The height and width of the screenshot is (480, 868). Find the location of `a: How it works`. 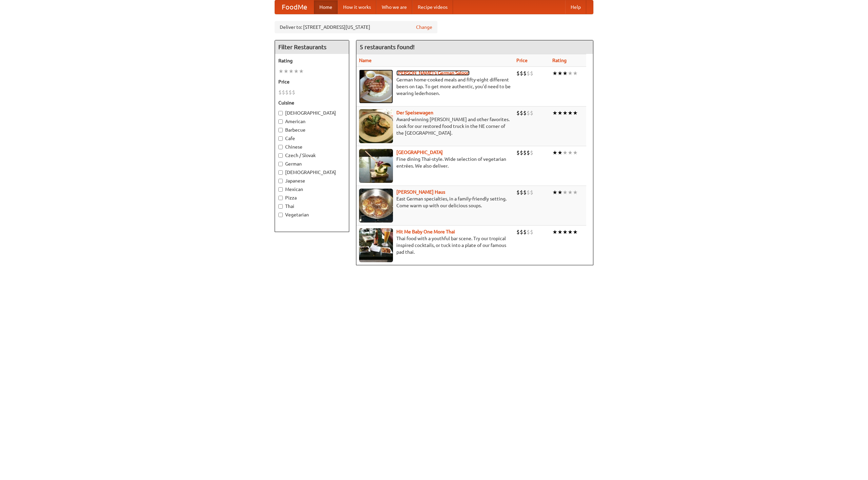

a: How it works is located at coordinates (357, 7).